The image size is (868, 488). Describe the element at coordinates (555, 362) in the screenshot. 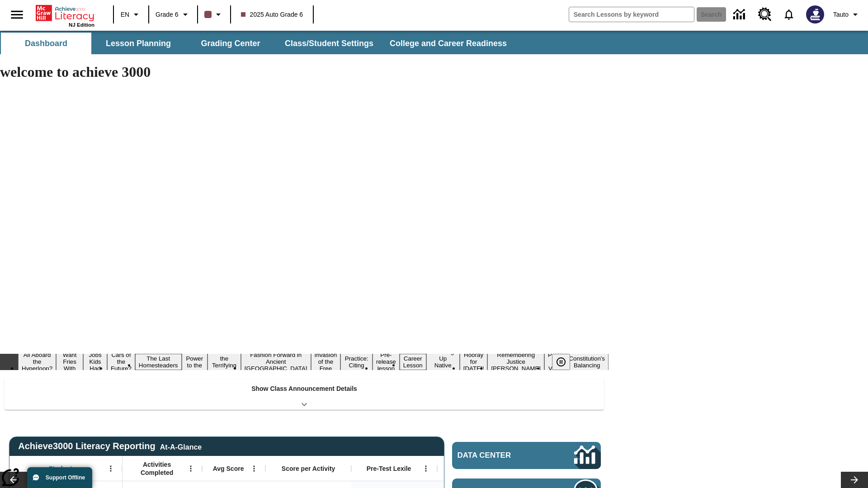

I see `button: Slide 16 Point of View` at that location.